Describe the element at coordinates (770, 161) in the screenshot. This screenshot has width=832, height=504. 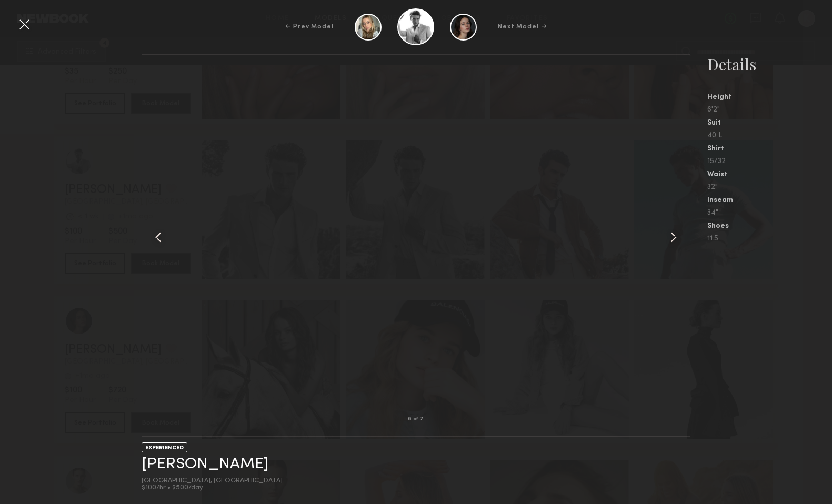
I see `div: 15/32` at that location.